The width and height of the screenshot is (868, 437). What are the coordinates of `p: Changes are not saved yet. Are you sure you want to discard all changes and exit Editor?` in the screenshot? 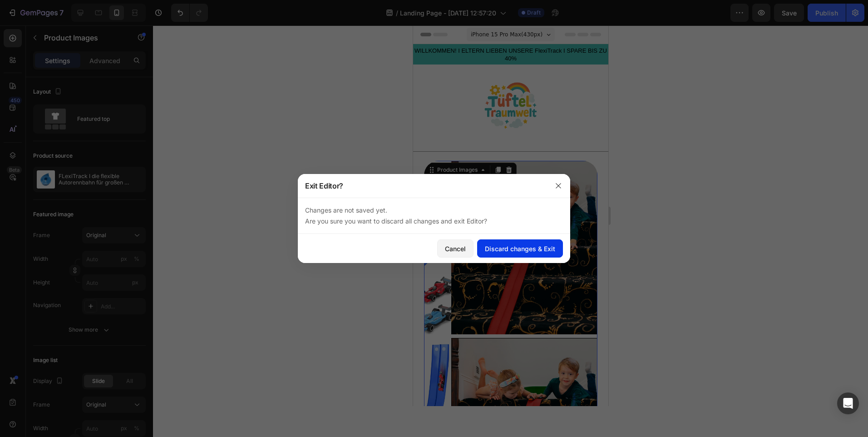 It's located at (434, 216).